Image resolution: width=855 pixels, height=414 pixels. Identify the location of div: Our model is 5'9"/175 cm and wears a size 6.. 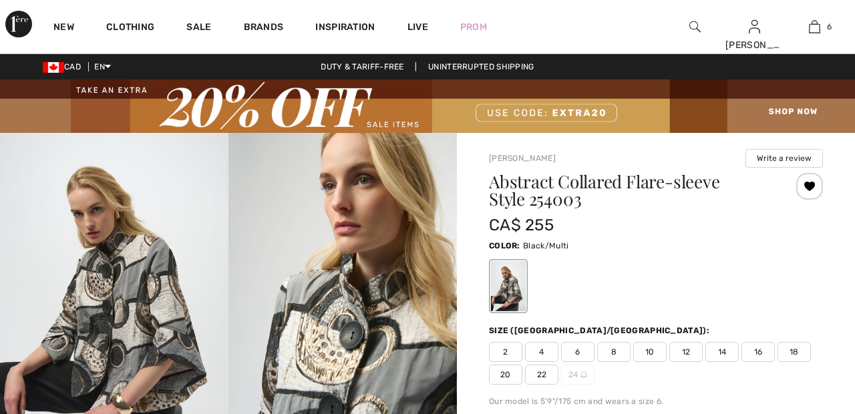
(656, 401).